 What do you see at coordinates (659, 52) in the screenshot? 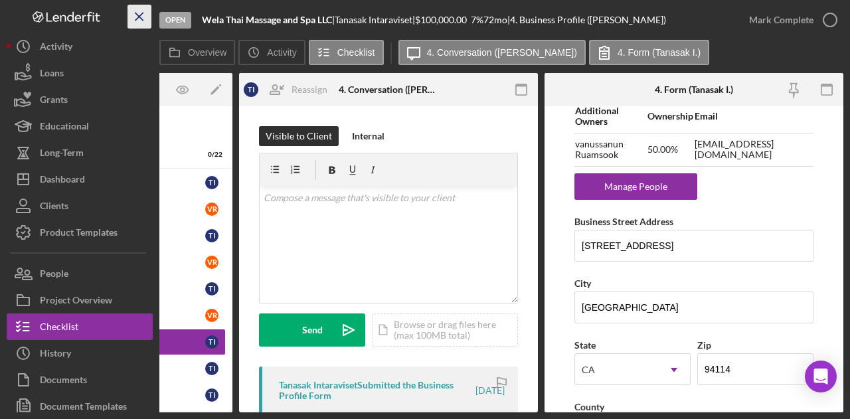
I see `label: 4. Form (Tanasak I.)` at bounding box center [659, 52].